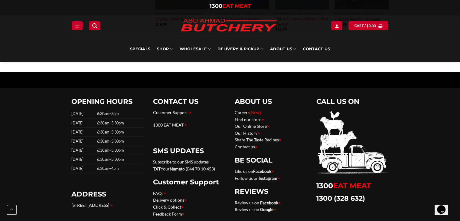 This screenshot has height=221, width=460. I want to click on a: 1300 EAT MEAT, so click(168, 125).